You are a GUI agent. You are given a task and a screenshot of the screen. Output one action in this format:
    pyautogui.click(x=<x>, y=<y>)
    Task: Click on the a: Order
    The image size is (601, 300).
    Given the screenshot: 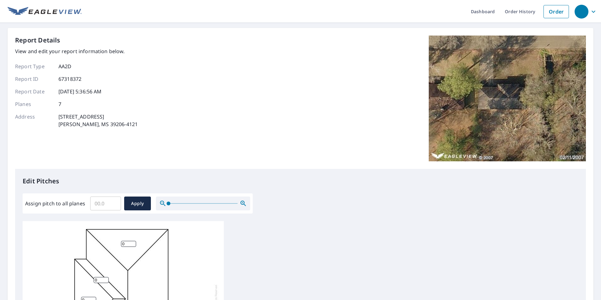 What is the action you would take?
    pyautogui.click(x=556, y=12)
    